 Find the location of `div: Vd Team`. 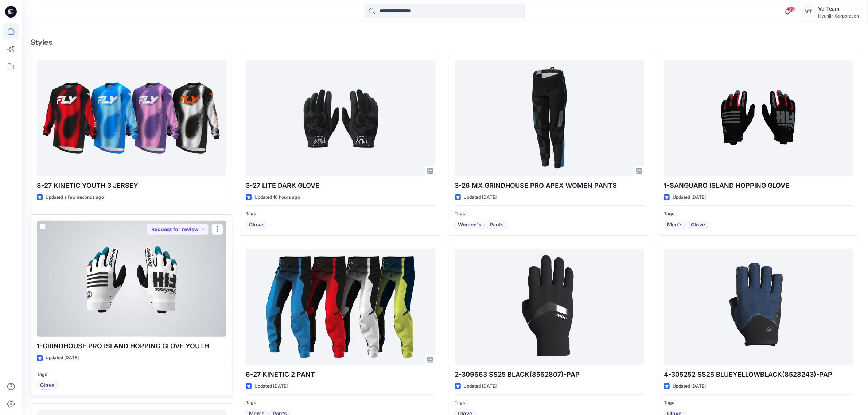

div: Vd Team is located at coordinates (839, 8).